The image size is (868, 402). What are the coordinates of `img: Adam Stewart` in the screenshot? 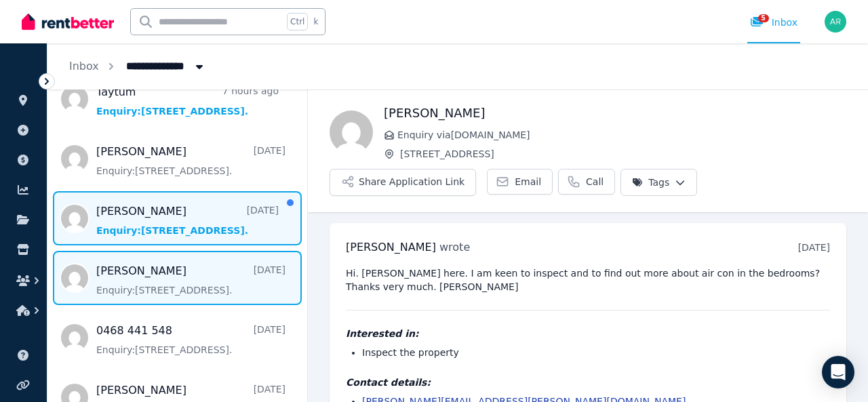 It's located at (351, 133).